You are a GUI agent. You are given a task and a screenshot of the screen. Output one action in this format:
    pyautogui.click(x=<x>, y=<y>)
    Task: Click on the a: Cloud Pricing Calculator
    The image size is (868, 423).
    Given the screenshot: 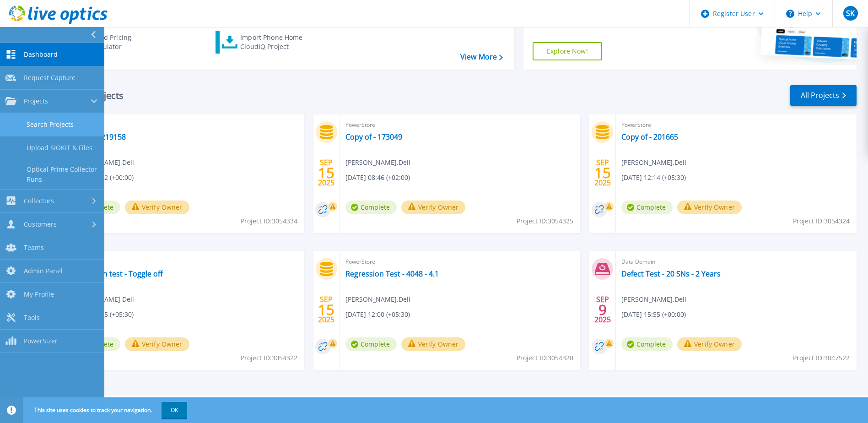 What is the action you would take?
    pyautogui.click(x=115, y=42)
    